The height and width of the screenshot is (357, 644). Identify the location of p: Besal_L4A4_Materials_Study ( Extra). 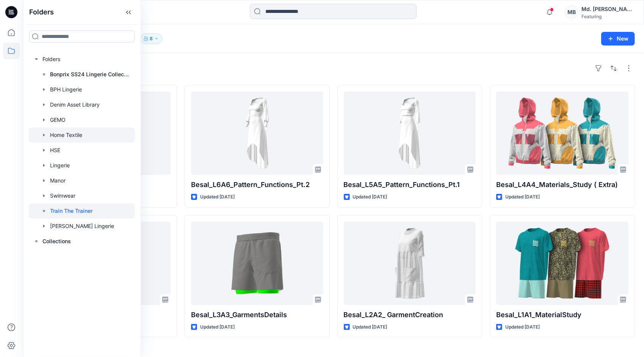
(562, 185).